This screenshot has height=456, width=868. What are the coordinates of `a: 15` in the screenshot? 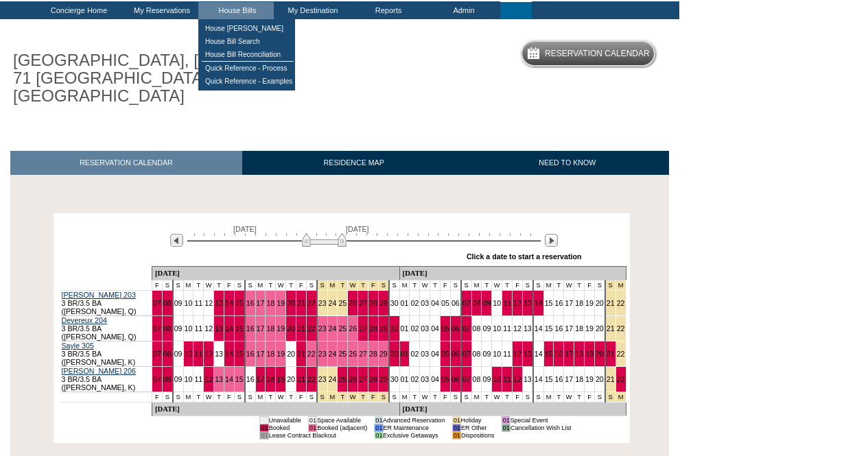 It's located at (240, 354).